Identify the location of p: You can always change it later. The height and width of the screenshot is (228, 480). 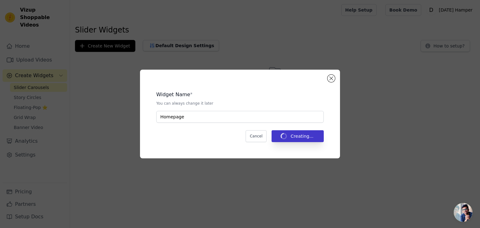
(240, 103).